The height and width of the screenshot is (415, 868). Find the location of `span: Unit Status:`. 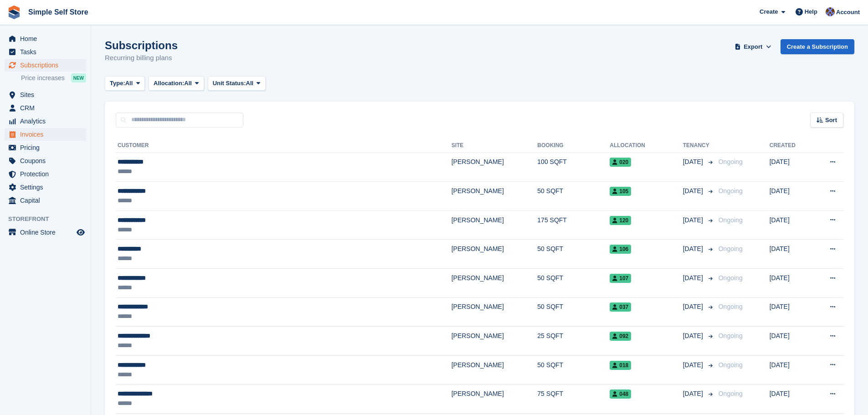

span: Unit Status: is located at coordinates (230, 83).